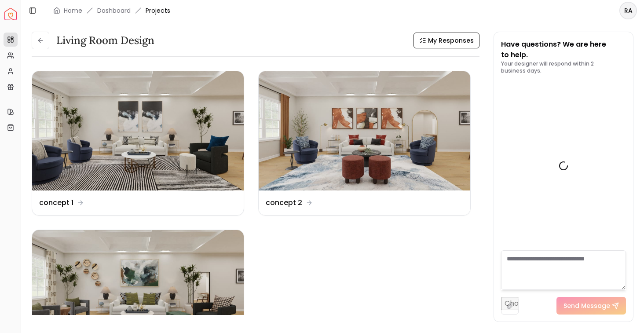 This screenshot has height=333, width=644. I want to click on dd: concept 1, so click(56, 203).